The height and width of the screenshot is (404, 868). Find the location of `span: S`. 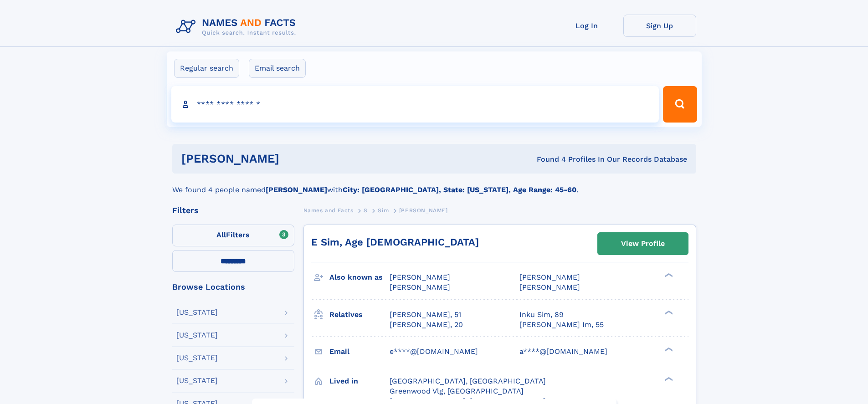

span: S is located at coordinates (366, 211).